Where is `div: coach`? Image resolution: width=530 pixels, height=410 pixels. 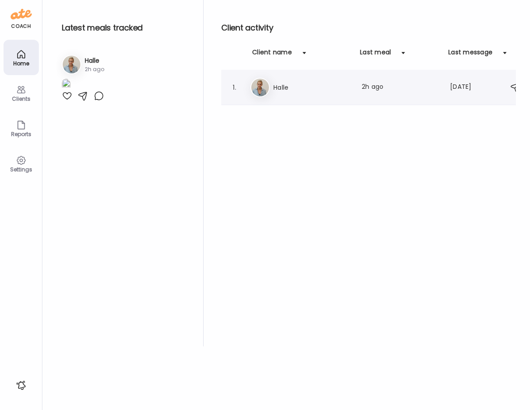 div: coach is located at coordinates (21, 26).